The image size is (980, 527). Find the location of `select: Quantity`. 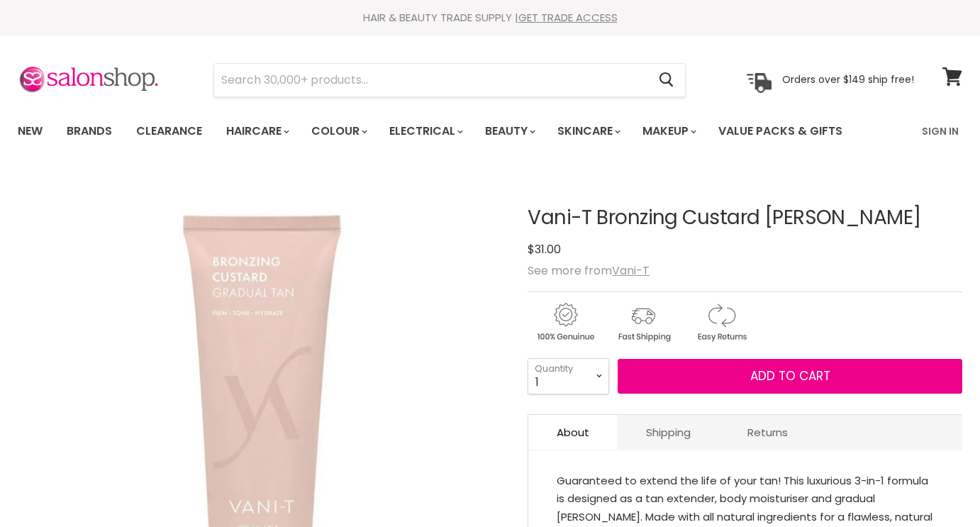

select: Quantity is located at coordinates (567, 376).